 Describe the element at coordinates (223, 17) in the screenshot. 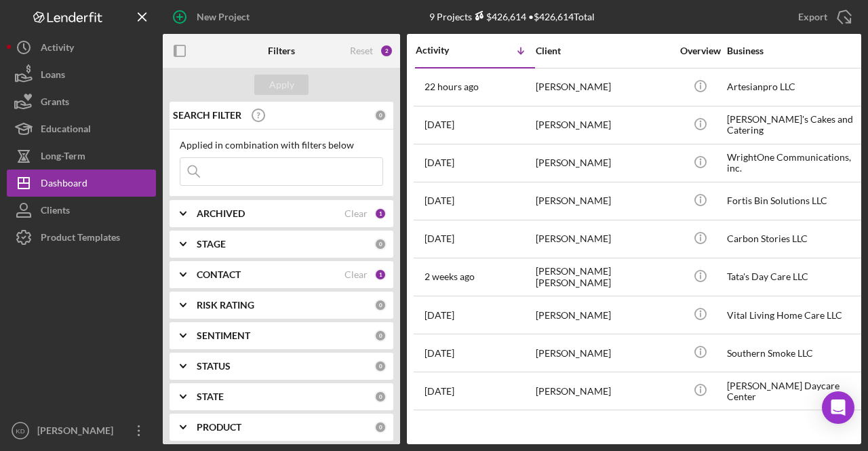

I see `div: New Project` at that location.